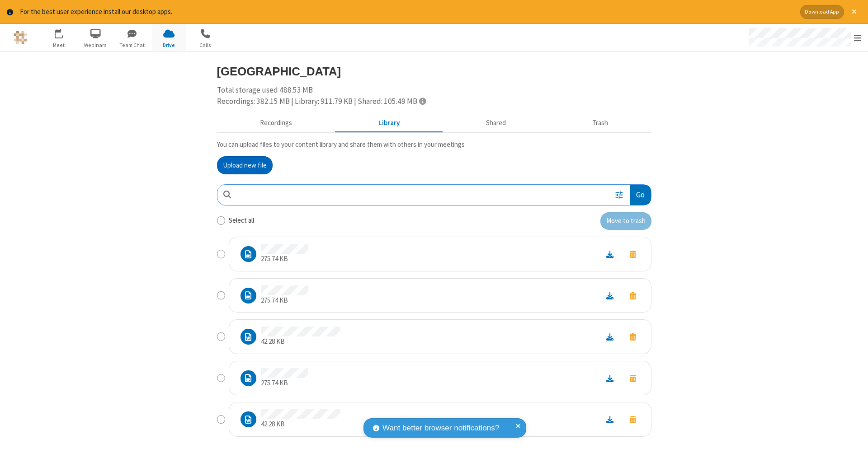  I want to click on label: Select all, so click(241, 220).